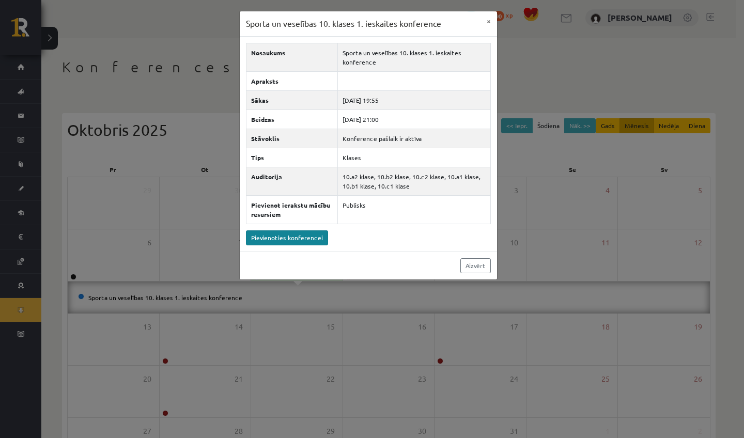 The image size is (744, 438). What do you see at coordinates (287, 238) in the screenshot?
I see `a: Pievienoties konferencei` at bounding box center [287, 238].